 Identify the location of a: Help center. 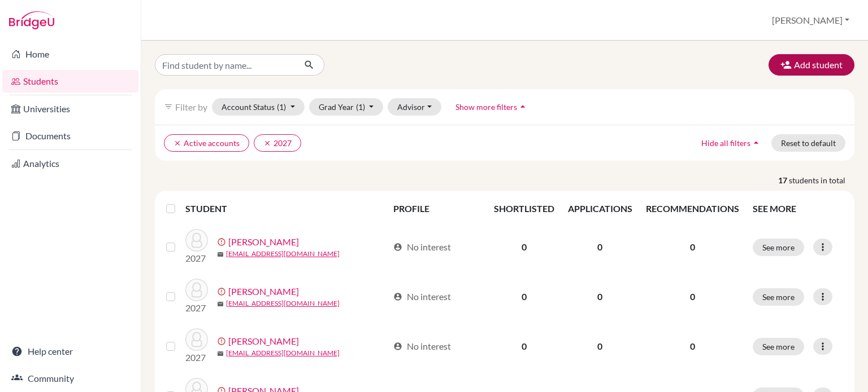
(70, 352).